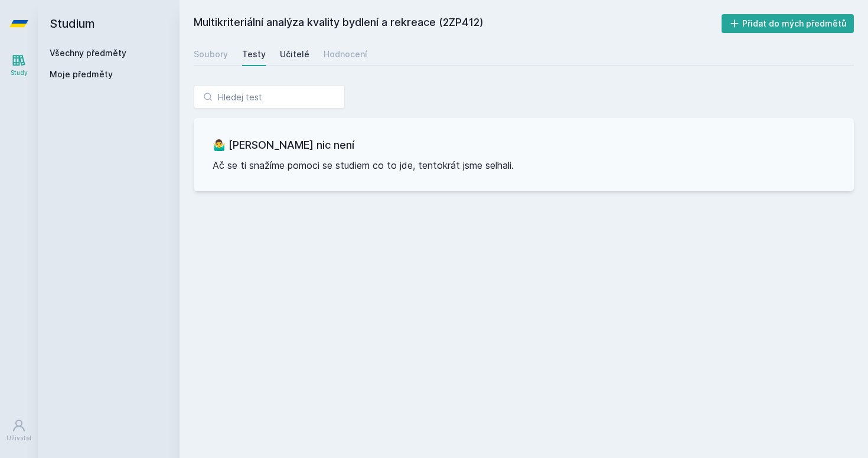 This screenshot has width=868, height=458. Describe the element at coordinates (19, 65) in the screenshot. I see `a: Study` at that location.